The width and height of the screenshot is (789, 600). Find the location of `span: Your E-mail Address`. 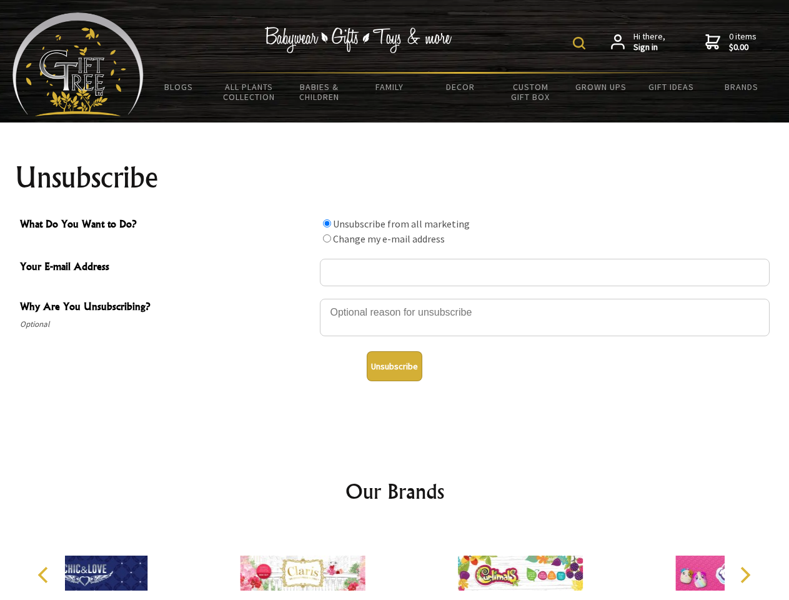

span: Your E-mail Address is located at coordinates (167, 267).